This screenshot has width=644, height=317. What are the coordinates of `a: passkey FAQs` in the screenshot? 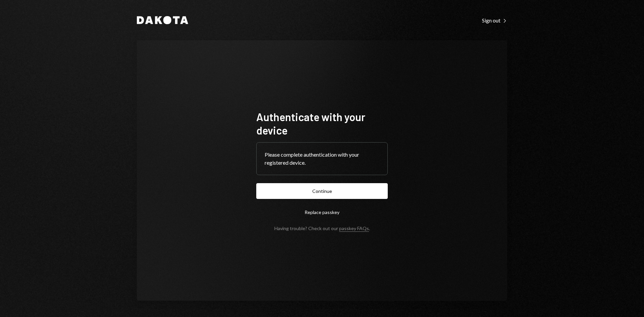 It's located at (354, 228).